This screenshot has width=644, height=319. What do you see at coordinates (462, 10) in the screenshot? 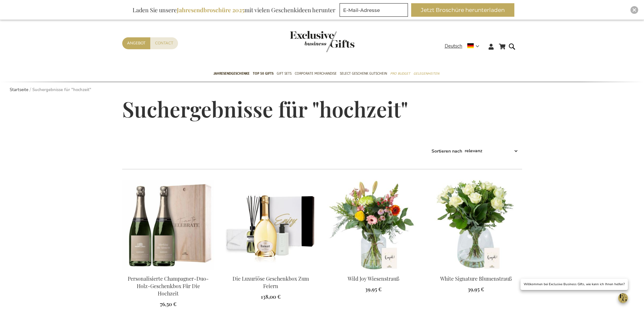
I see `button: Jetzt Broschüre herunterladen` at bounding box center [462, 10].